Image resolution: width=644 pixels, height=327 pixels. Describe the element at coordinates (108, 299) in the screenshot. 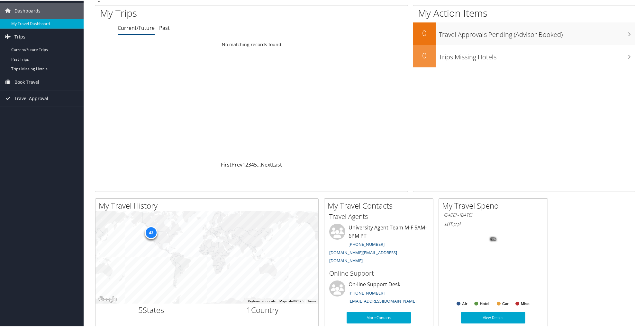

I see `a: Open this area in Google Maps (opens a new window)` at that location.